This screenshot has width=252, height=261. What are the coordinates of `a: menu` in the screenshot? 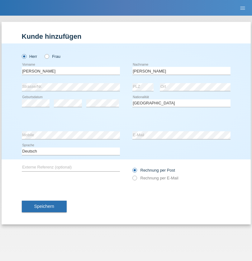 It's located at (243, 8).